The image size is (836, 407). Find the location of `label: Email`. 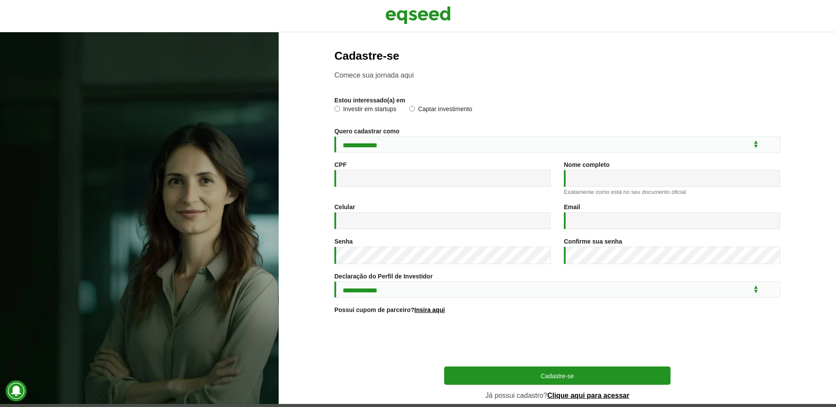

label: Email is located at coordinates (572, 207).